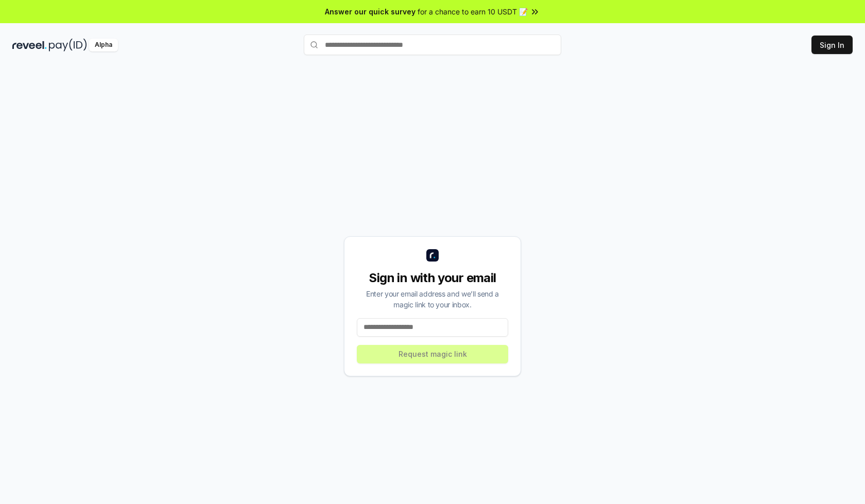  What do you see at coordinates (432, 255) in the screenshot?
I see `img: logo_small` at bounding box center [432, 255].